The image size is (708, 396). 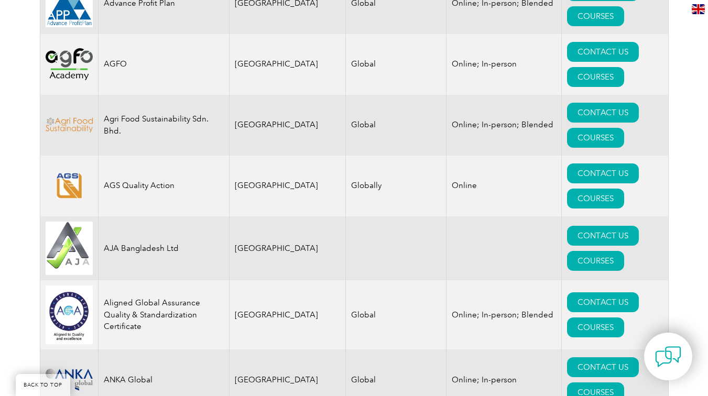 I want to click on img: en, so click(x=698, y=9).